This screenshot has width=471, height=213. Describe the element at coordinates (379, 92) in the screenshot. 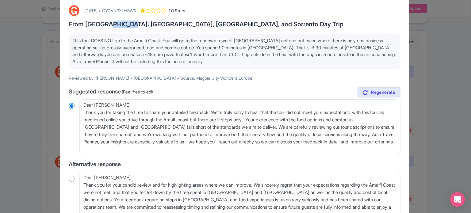

I see `a: Regenerate` at that location.